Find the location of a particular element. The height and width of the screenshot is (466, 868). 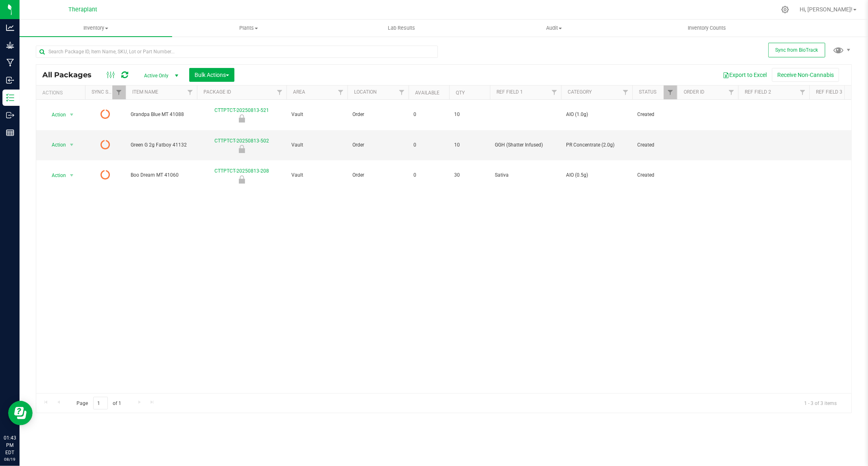

div: Manage settings is located at coordinates (785, 9).